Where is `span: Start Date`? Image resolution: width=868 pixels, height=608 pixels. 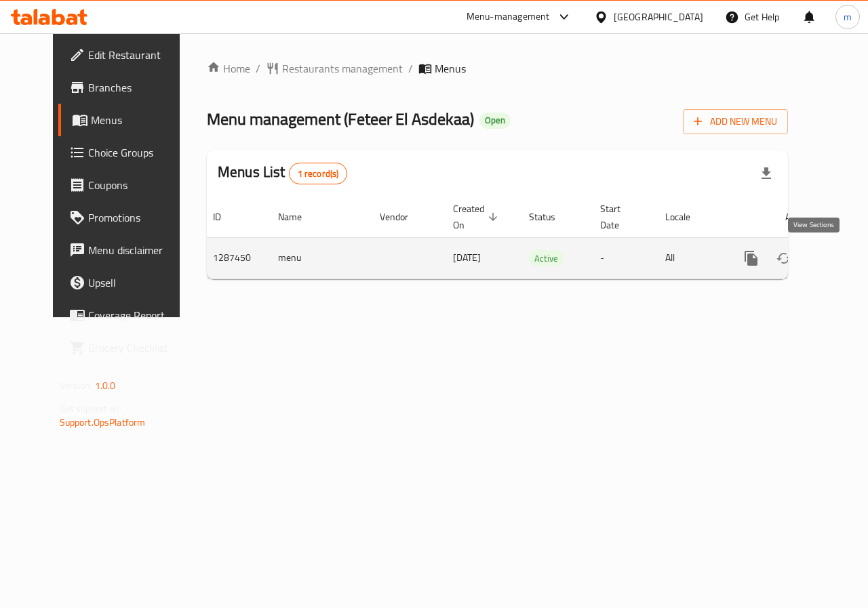
span: Start Date is located at coordinates (619, 217).